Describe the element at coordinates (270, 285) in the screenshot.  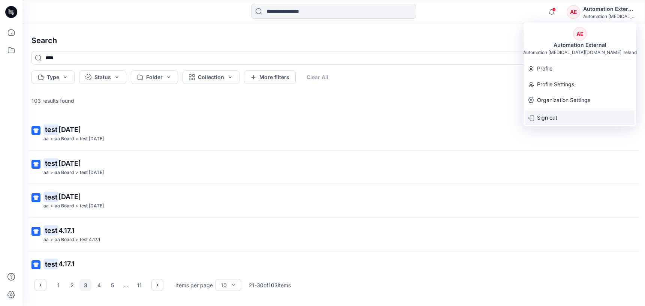
I see `p: 21 - 30 of 103 items` at that location.